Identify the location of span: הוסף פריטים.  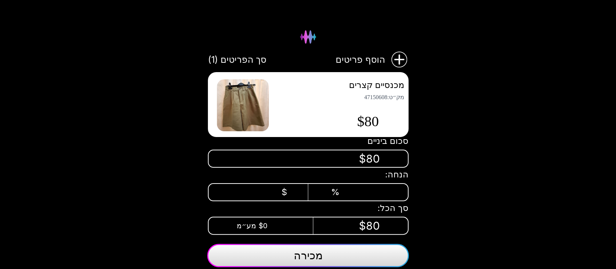
(360, 60).